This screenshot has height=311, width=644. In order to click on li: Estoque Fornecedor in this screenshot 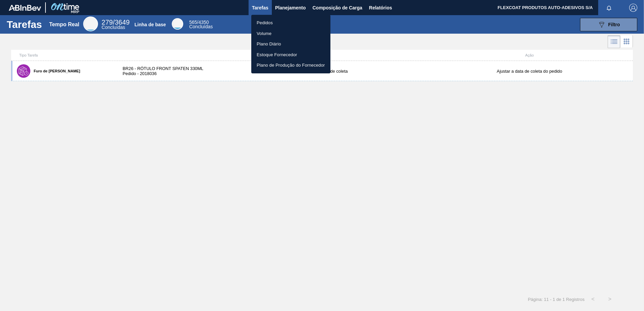, I will do `click(290, 55)`.